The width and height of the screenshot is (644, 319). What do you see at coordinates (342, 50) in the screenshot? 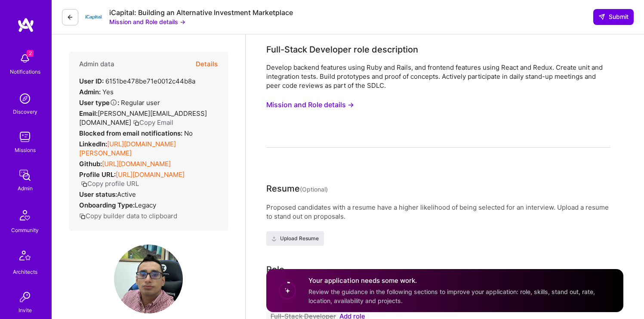
I see `div: Full-Stack Developer role description` at bounding box center [342, 50].